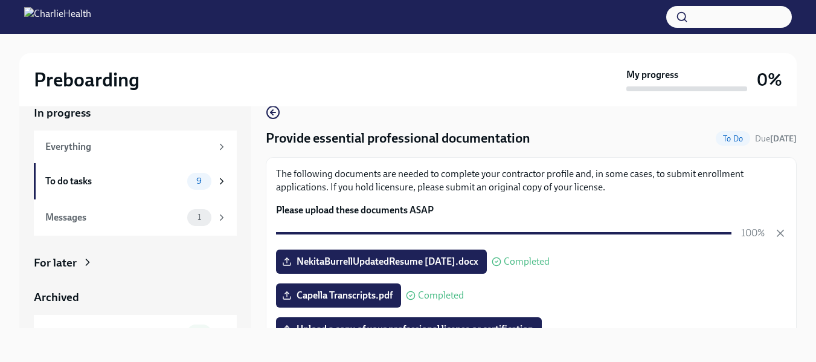 The width and height of the screenshot is (816, 362). I want to click on h2: Preboarding, so click(86, 80).